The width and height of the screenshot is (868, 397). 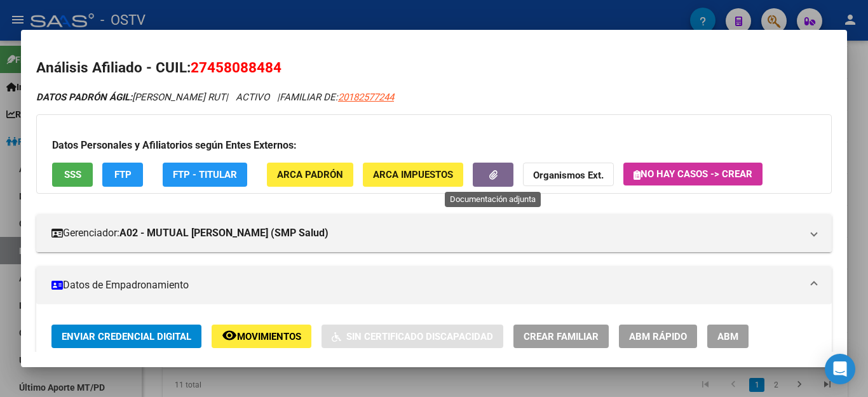 I want to click on span: SSS, so click(x=72, y=175).